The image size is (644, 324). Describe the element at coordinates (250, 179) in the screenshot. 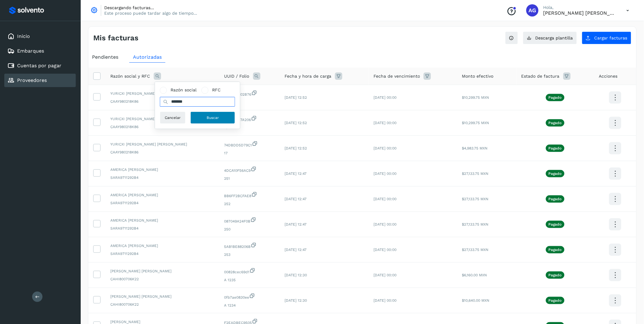

I see `span: 251` at that location.